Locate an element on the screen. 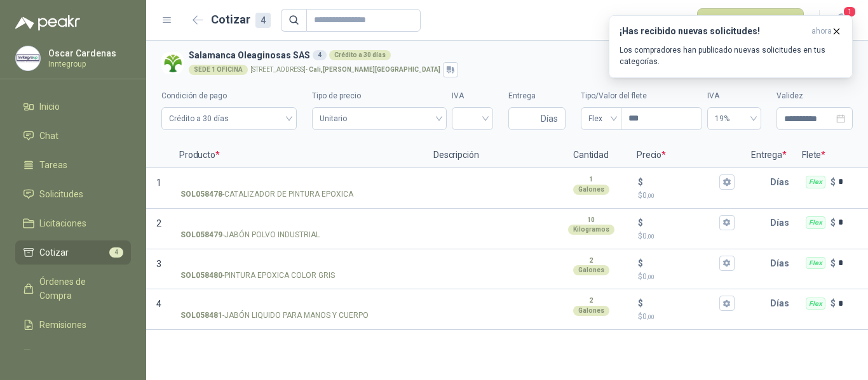  button: Publicar cotizaciones is located at coordinates (751, 21).